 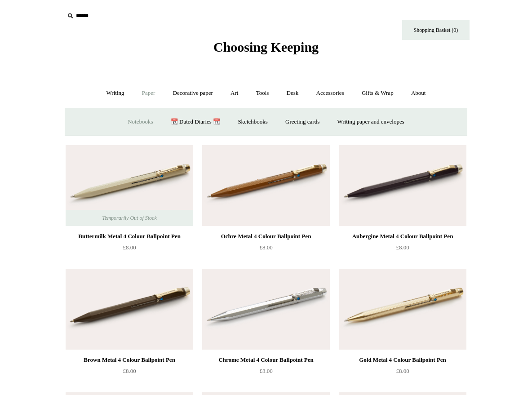 What do you see at coordinates (403, 185) in the screenshot?
I see `img: Aubergine Metal 4 Colour Ballpoint Pen` at bounding box center [403, 185].